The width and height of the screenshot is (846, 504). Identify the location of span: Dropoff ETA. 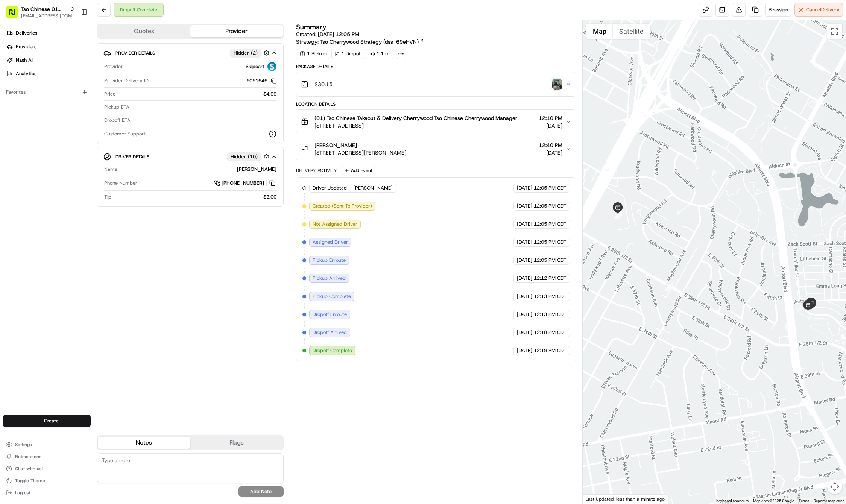
(117, 120).